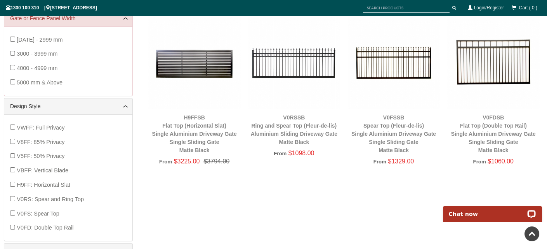 This screenshot has height=249, width=547. I want to click on span: 4000 - 4999 mm, so click(37, 68).